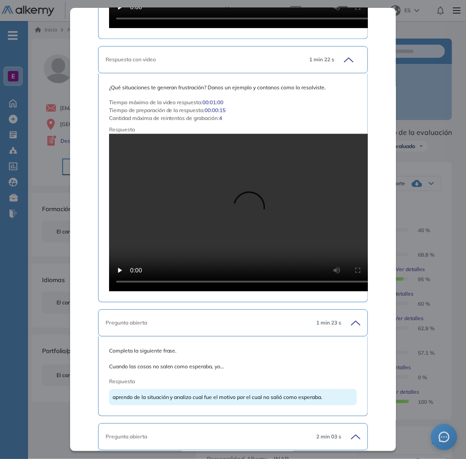  Describe the element at coordinates (444, 437) in the screenshot. I see `span: message` at that location.